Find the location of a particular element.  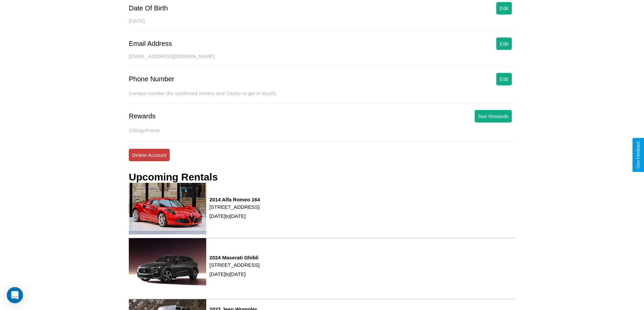

div: Email Address is located at coordinates (150, 43).